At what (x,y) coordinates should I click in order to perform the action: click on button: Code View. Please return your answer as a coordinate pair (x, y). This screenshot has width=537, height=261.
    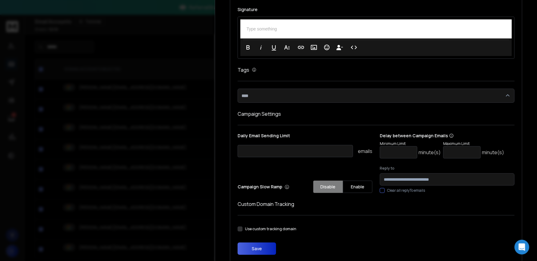
    Looking at the image, I should click on (354, 47).